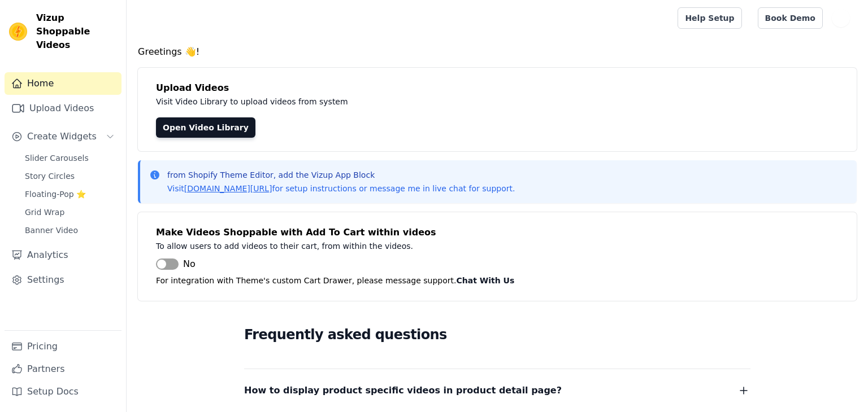  What do you see at coordinates (70, 158) in the screenshot?
I see `a: Slider Carousels` at bounding box center [70, 158].